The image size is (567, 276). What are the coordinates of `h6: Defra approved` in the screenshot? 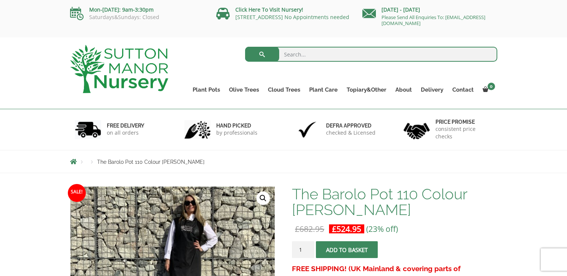 It's located at (351, 126).